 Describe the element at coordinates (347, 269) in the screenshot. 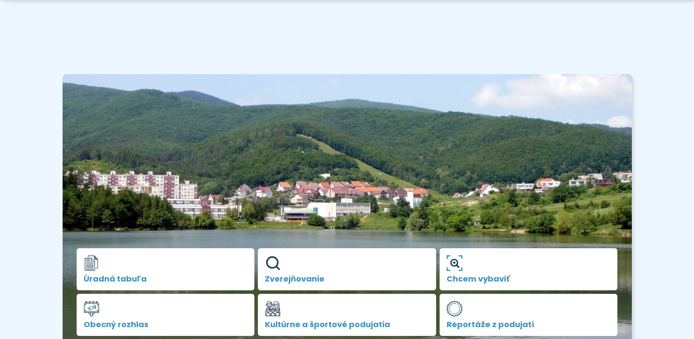

I see `a: Zverejňovanie` at that location.